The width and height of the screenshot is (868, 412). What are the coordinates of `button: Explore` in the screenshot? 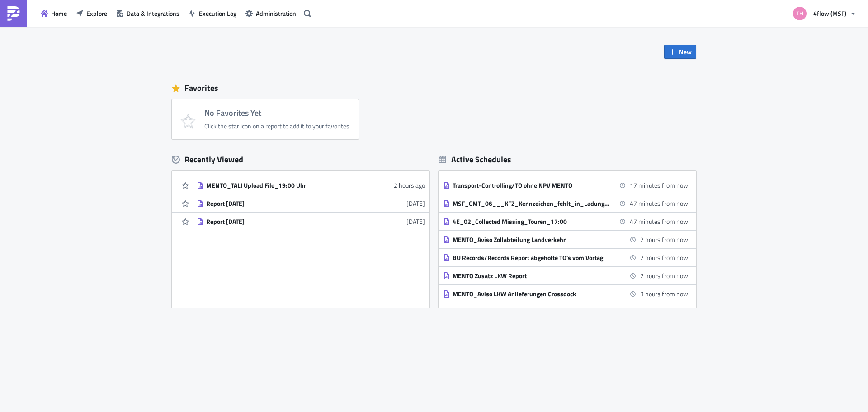 It's located at (91, 13).